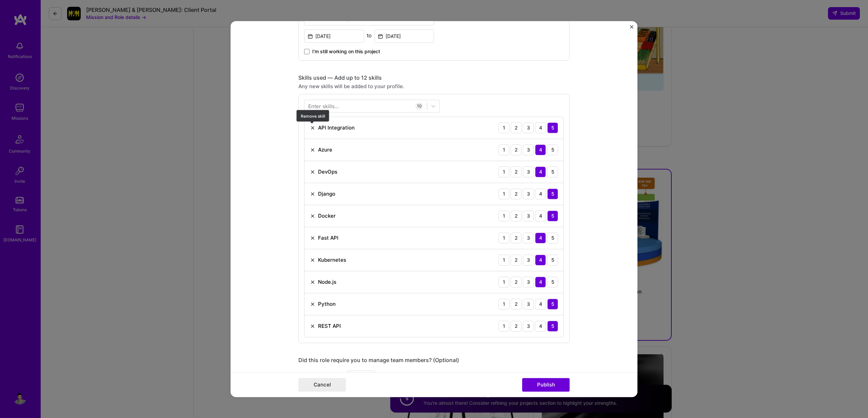 This screenshot has height=418, width=868. What do you see at coordinates (419, 106) in the screenshot?
I see `div: 10` at bounding box center [419, 106].